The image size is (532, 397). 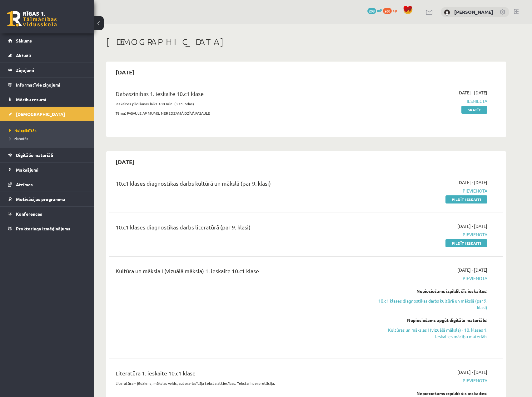 What do you see at coordinates (23, 40) in the screenshot?
I see `span: Sākums` at bounding box center [23, 40].